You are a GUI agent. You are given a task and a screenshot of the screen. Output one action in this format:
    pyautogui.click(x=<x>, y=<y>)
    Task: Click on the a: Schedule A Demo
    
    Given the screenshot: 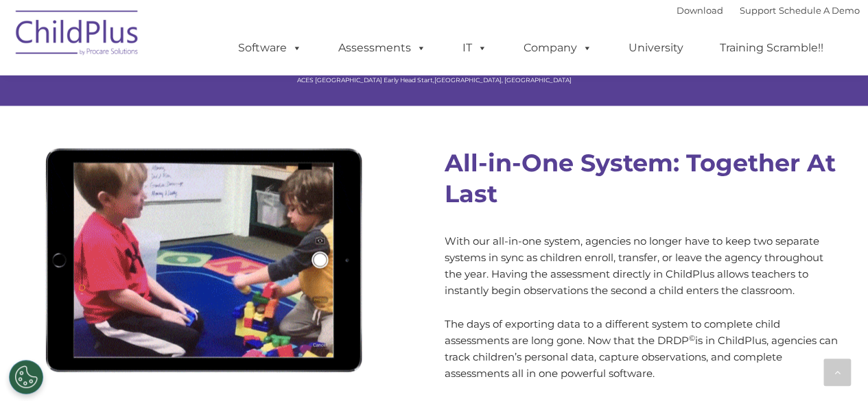 What is the action you would take?
    pyautogui.click(x=819, y=10)
    